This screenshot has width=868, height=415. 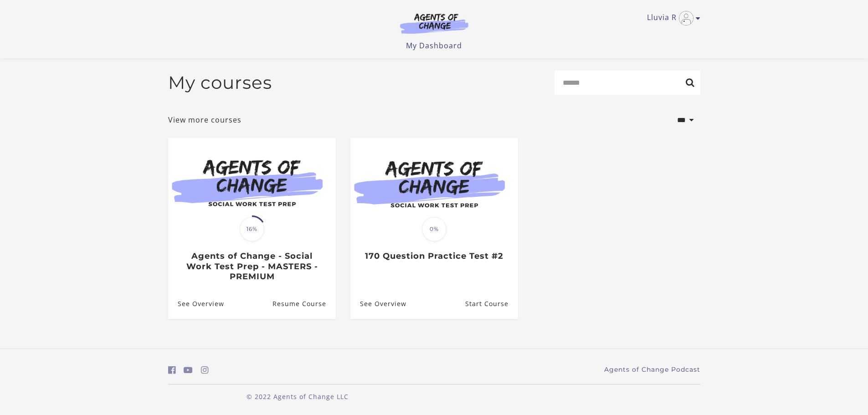 What do you see at coordinates (252, 266) in the screenshot?
I see `h3: Agents of Change - Social Work Test Prep - MASTERS - PREMIUM` at bounding box center [252, 266].